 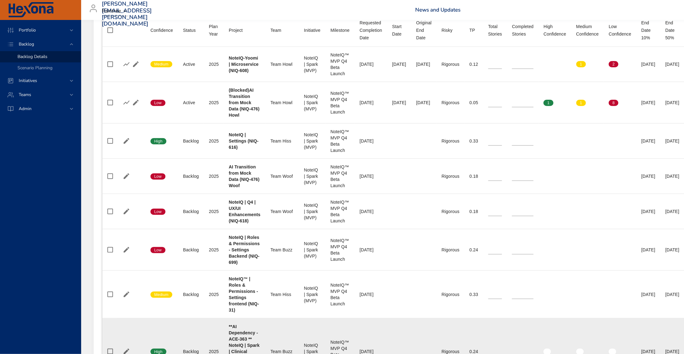 I want to click on span: Medium, so click(x=161, y=64).